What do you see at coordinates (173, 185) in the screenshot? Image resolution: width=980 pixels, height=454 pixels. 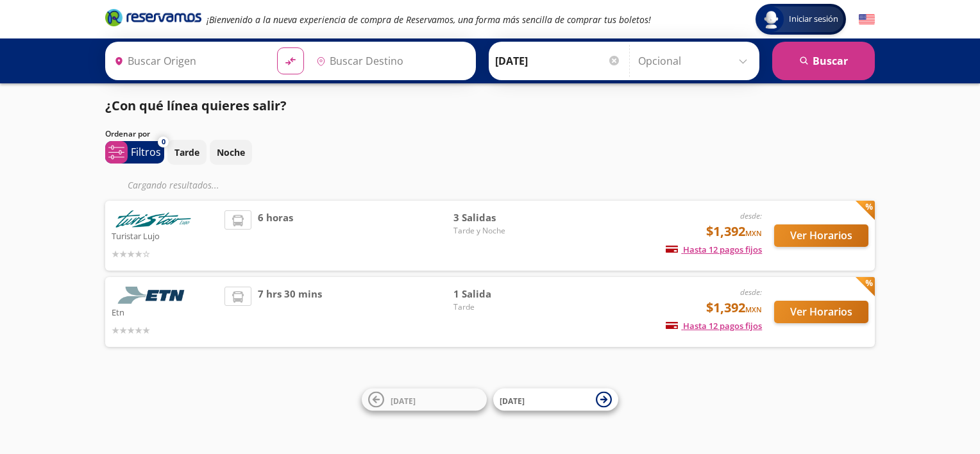 I see `em: Cargando resultados ...` at bounding box center [173, 185].